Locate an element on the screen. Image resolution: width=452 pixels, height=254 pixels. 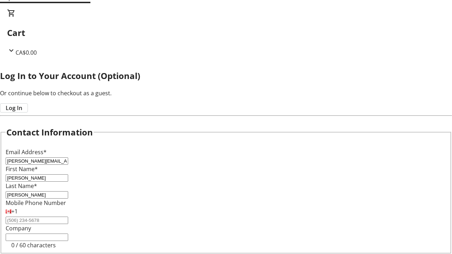
input: (506) 234-5678 is located at coordinates (37, 220).